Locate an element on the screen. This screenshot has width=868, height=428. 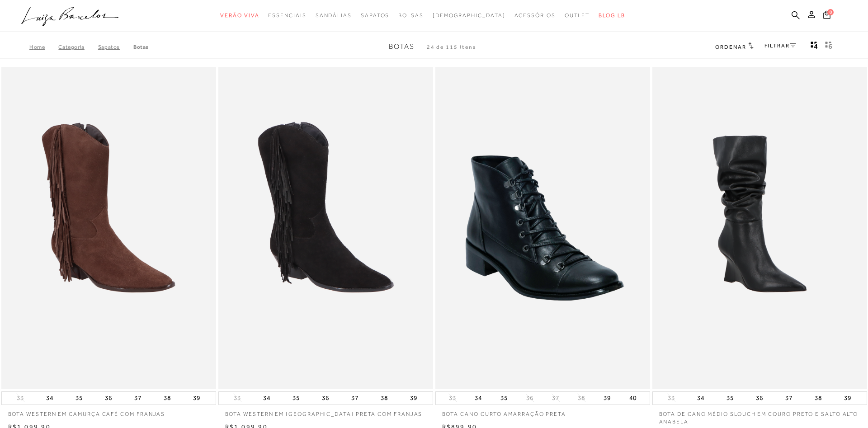
p: Bota cano curto amarração preta is located at coordinates (543, 411).